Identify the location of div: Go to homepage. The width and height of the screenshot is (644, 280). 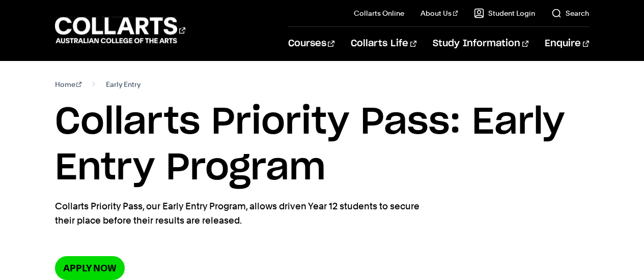
(120, 30).